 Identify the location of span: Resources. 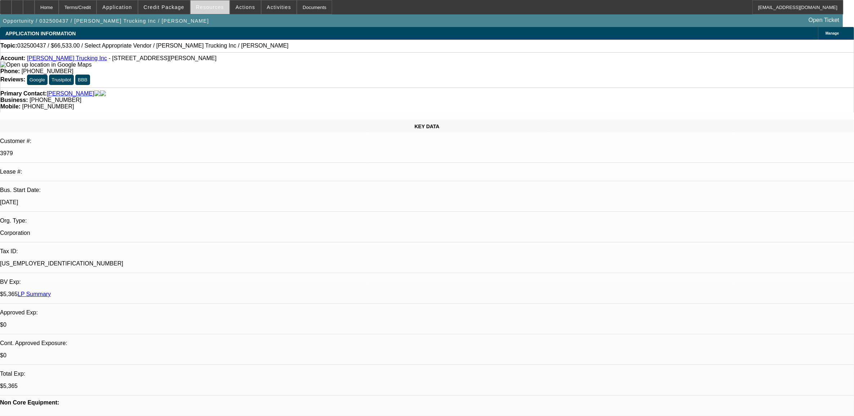
(210, 7).